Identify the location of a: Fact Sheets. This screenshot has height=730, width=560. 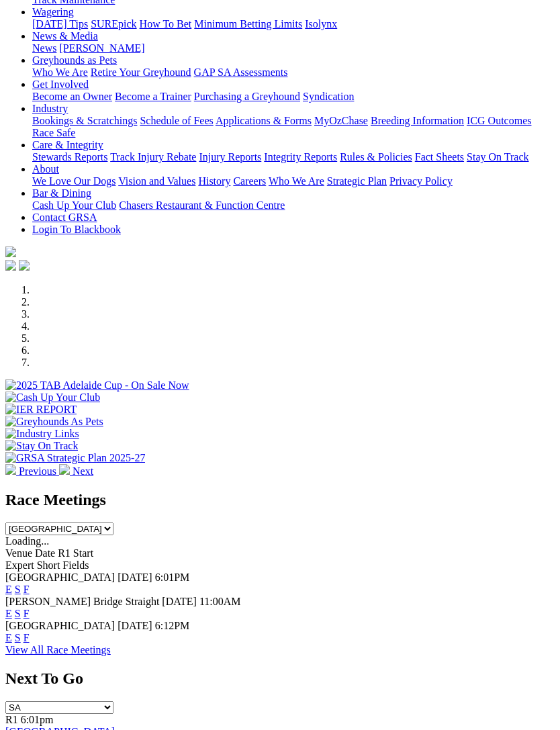
(440, 156).